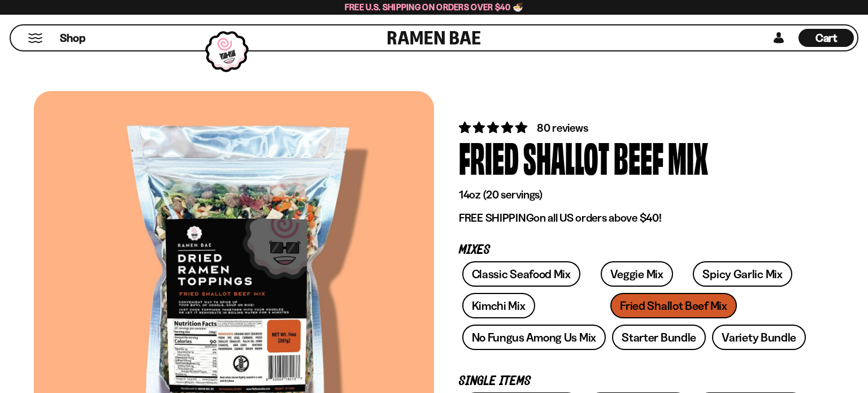 This screenshot has width=868, height=393. What do you see at coordinates (535, 337) in the screenshot?
I see `a: No Fungus Among Us Mix` at bounding box center [535, 337].